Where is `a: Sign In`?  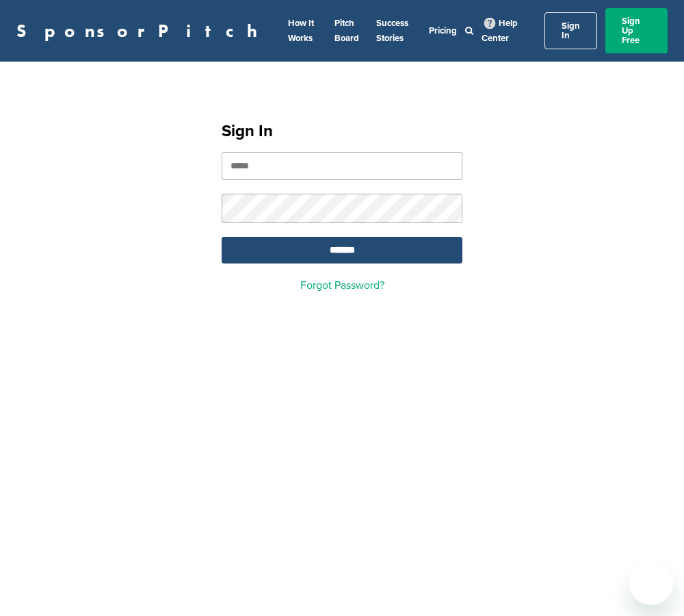 a: Sign In is located at coordinates (571, 30).